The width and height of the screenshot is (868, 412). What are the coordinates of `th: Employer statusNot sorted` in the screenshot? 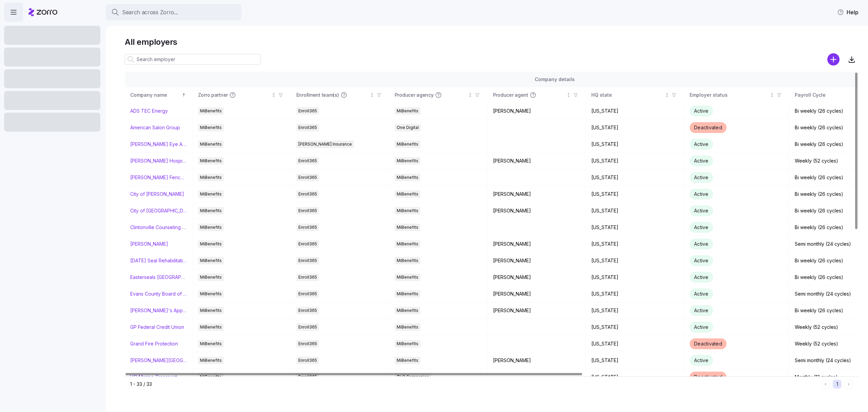 It's located at (737, 95).